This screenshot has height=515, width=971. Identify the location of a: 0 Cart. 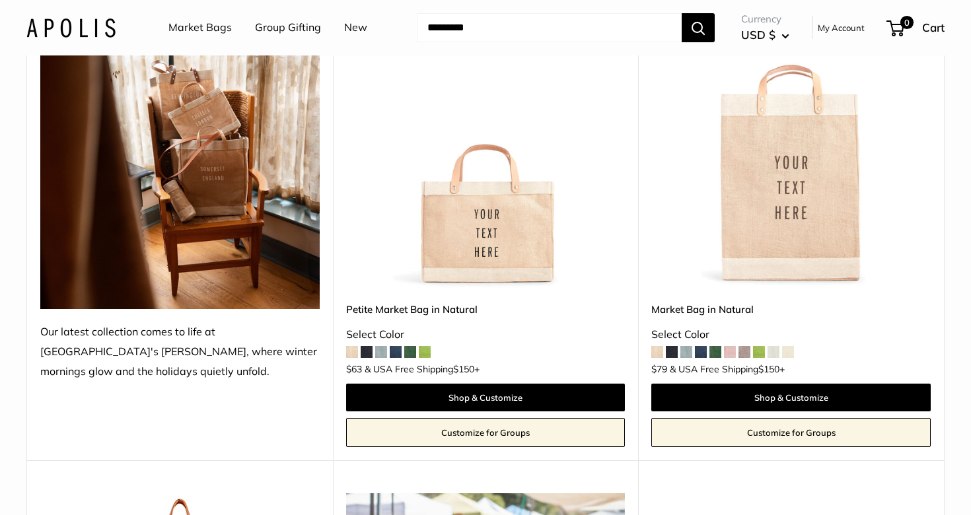
(916, 28).